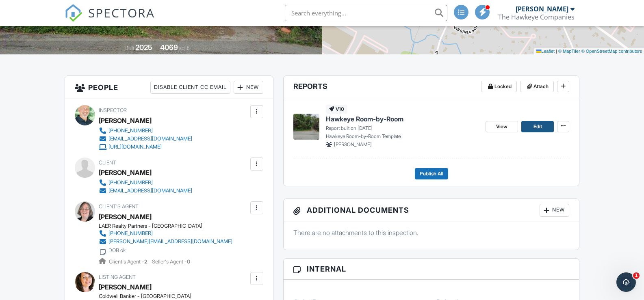 Image resolution: width=644 pixels, height=300 pixels. What do you see at coordinates (169, 47) in the screenshot?
I see `div: 4069` at bounding box center [169, 47].